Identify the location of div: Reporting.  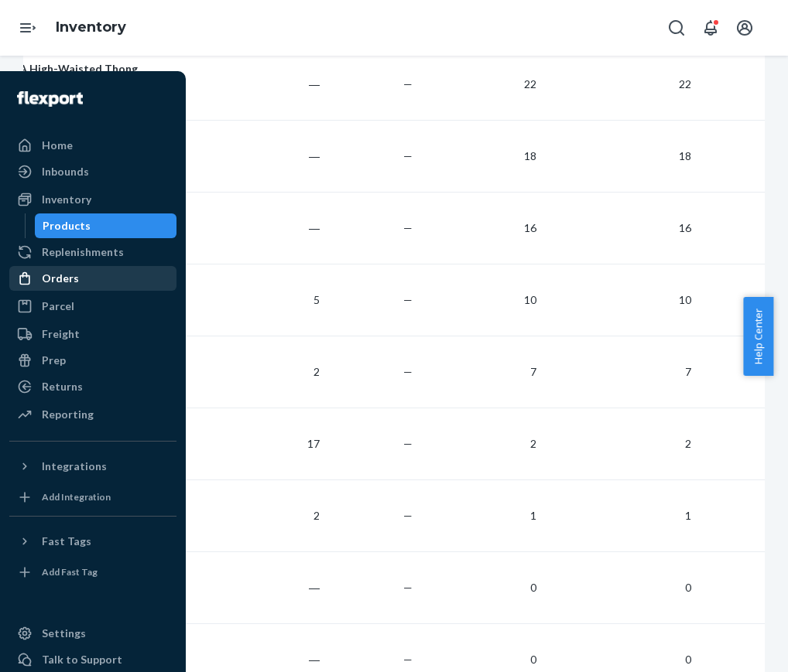
(67, 414).